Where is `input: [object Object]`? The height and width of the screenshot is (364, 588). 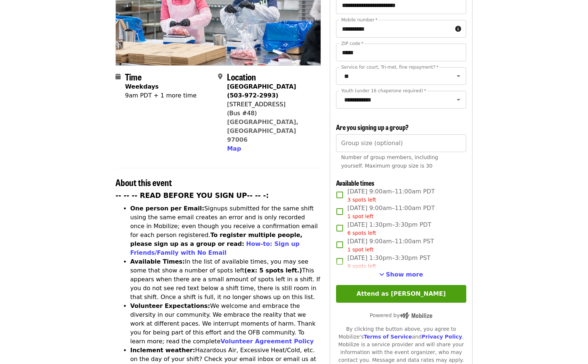
input: [object Object] is located at coordinates (401, 143).